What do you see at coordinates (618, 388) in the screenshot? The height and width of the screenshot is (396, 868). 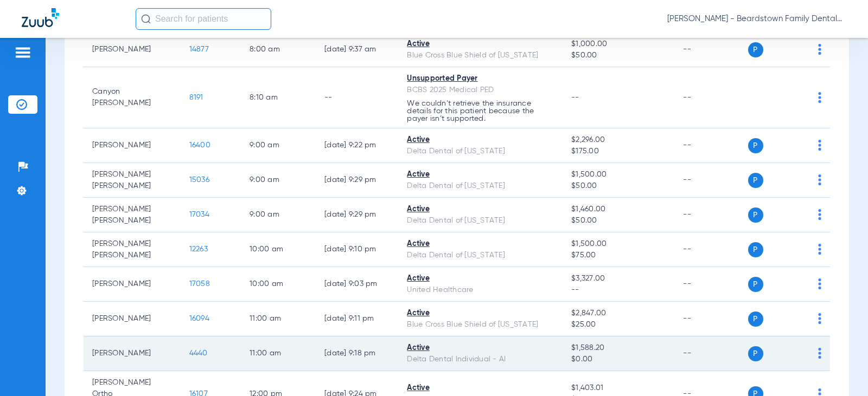 I see `span: $1,403.01` at bounding box center [618, 388].